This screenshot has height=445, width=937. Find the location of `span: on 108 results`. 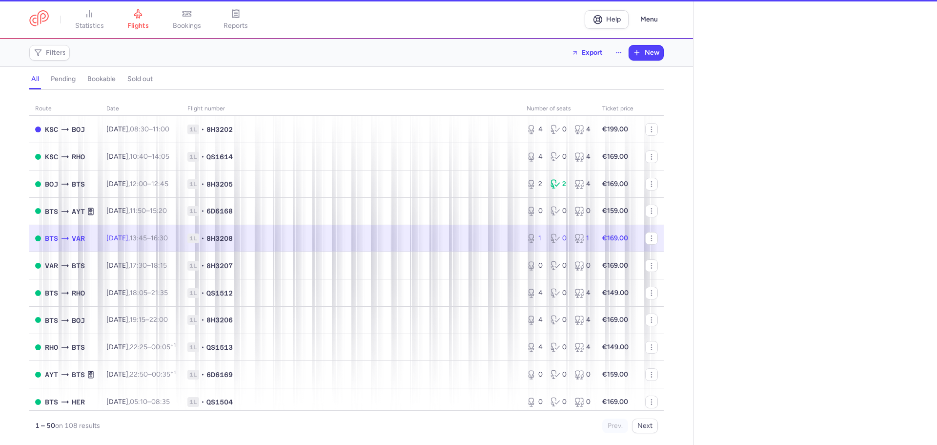

span: on 108 results is located at coordinates (78, 425).